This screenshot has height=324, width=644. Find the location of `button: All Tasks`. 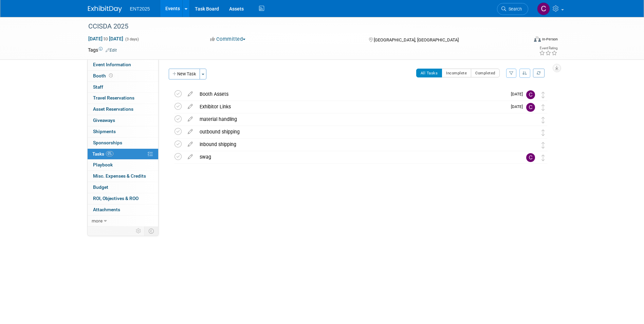

button: All Tasks is located at coordinates (429, 73).